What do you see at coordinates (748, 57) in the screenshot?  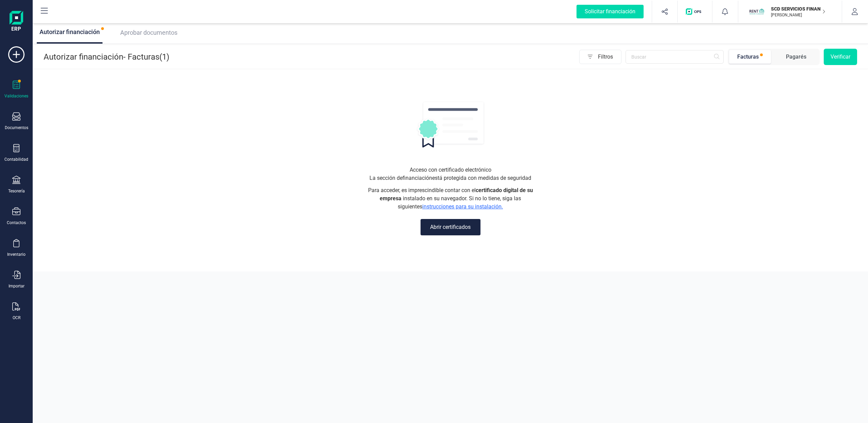 I see `div: Facturas` at bounding box center [748, 57].